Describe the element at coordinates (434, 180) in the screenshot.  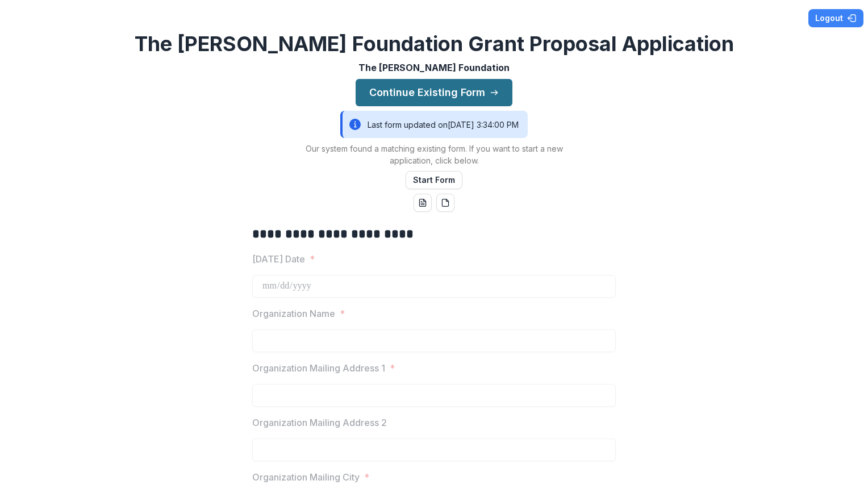
I see `button: Start Form` at that location.